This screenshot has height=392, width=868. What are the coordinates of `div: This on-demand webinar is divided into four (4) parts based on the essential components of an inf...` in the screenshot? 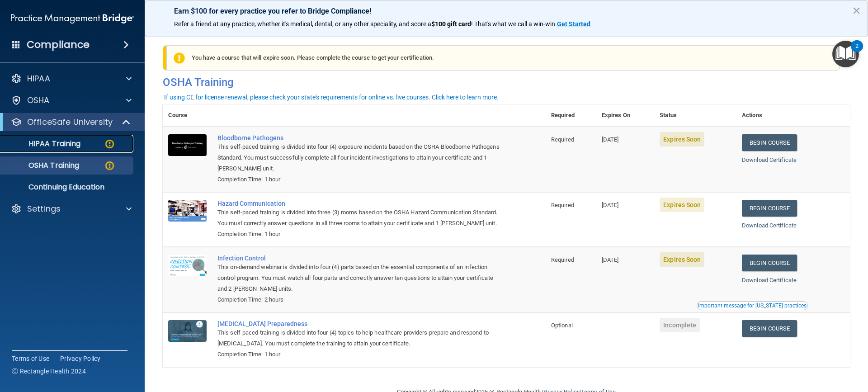 It's located at (359, 278).